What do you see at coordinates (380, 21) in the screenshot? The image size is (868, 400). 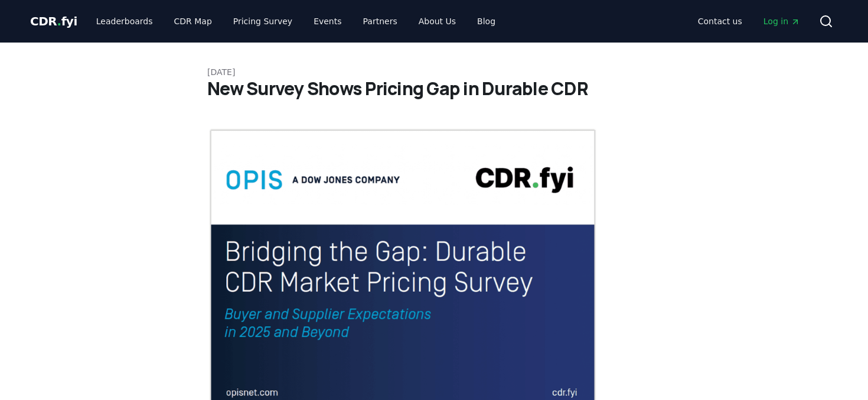 I see `a: Partners` at bounding box center [380, 21].